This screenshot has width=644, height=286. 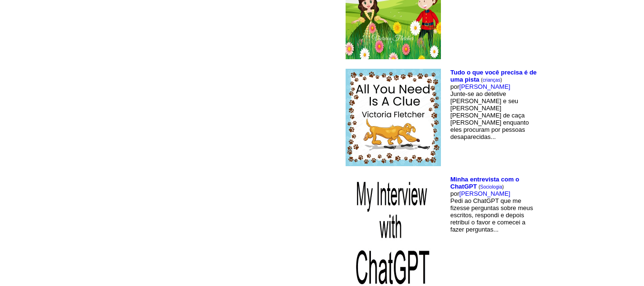 What do you see at coordinates (493, 76) in the screenshot?
I see `font: Tudo o que você precisa é de uma pista` at bounding box center [493, 76].